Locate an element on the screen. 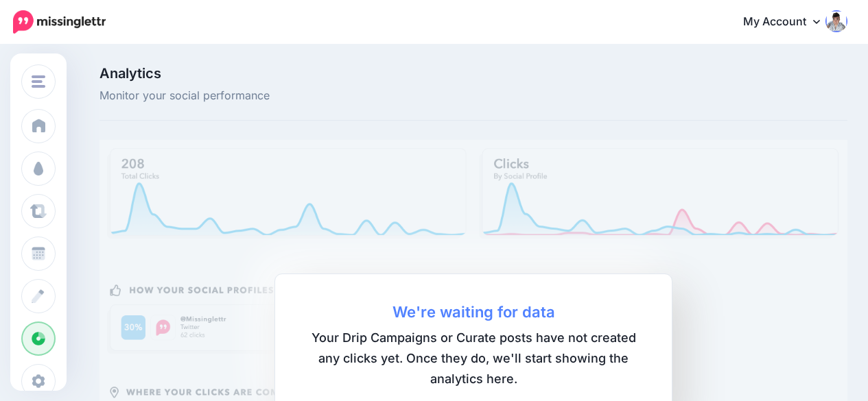  a: My Account is located at coordinates (788, 22).